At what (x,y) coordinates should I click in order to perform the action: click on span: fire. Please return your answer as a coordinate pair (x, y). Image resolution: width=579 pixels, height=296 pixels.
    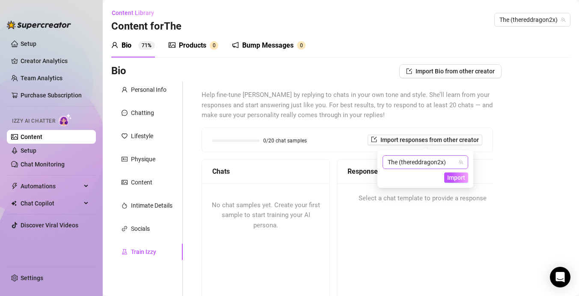
    Looking at the image, I should click on (125, 205).